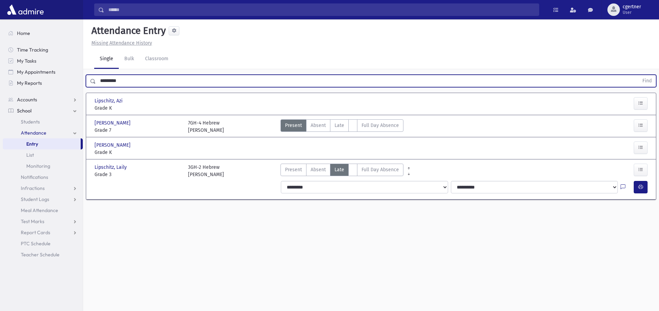  I want to click on span: Report Cards, so click(35, 233).